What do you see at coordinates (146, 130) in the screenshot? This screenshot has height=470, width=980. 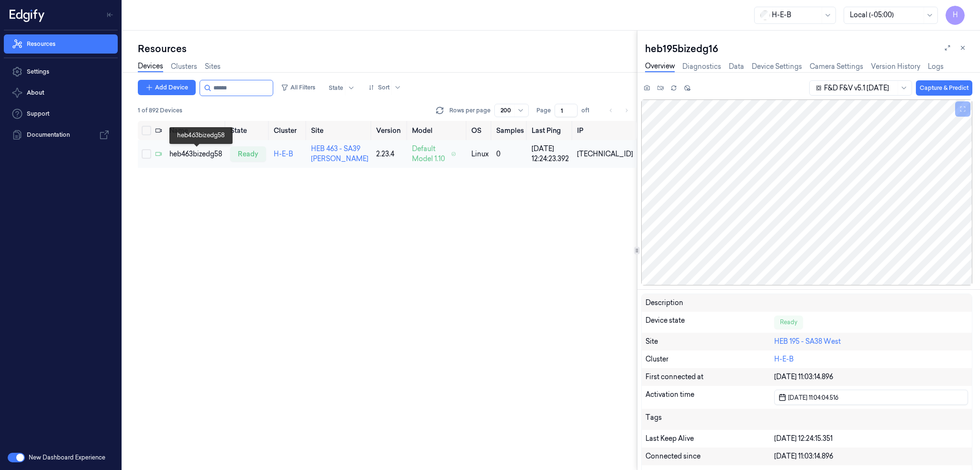 I see `button: Select all` at bounding box center [146, 130].